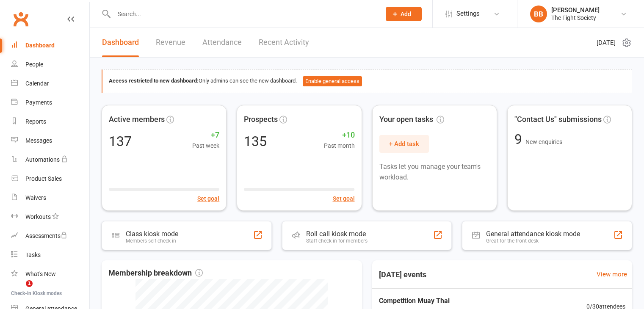 This screenshot has width=644, height=309. Describe the element at coordinates (50, 255) in the screenshot. I see `a: Tasks` at that location.